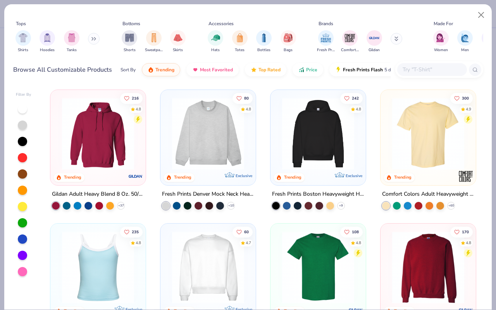  I want to click on img: Hoodies Image, so click(47, 38).